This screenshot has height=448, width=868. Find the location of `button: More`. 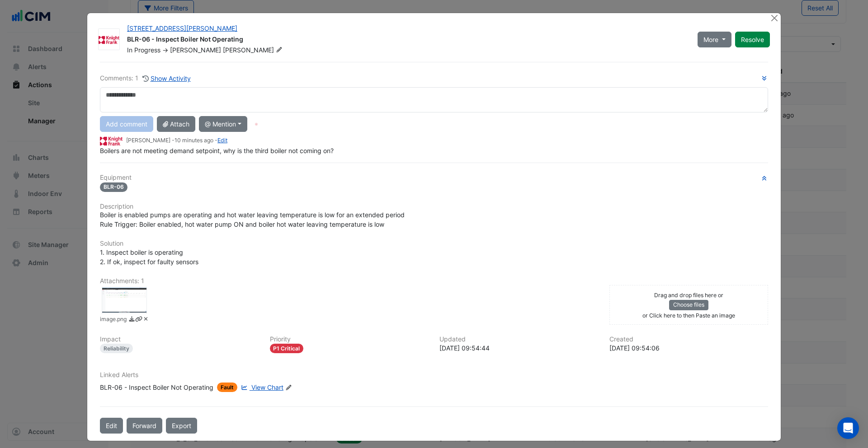

button: More is located at coordinates (714, 39).